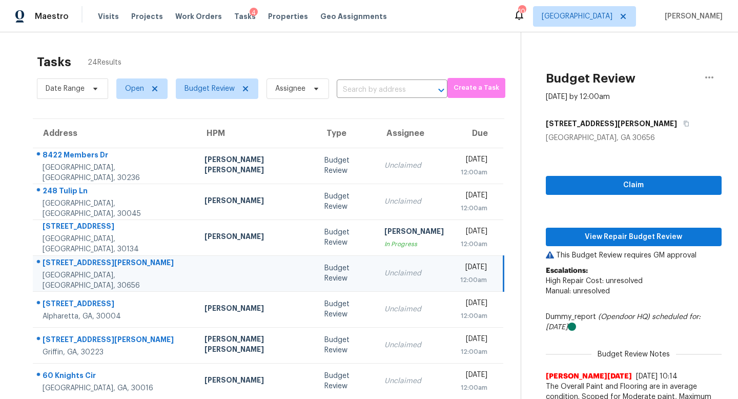 The width and height of the screenshot is (738, 399). I want to click on b: Escalations:, so click(567, 271).